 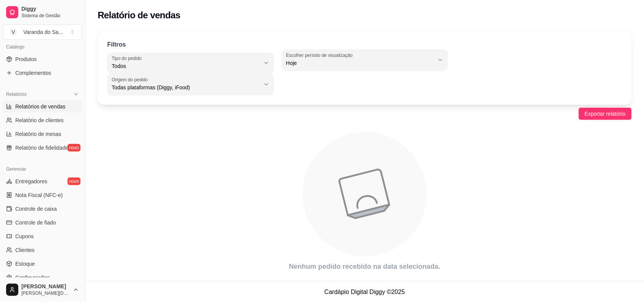 What do you see at coordinates (43, 32) in the screenshot?
I see `div: Varanda do Sa ...` at bounding box center [43, 32].